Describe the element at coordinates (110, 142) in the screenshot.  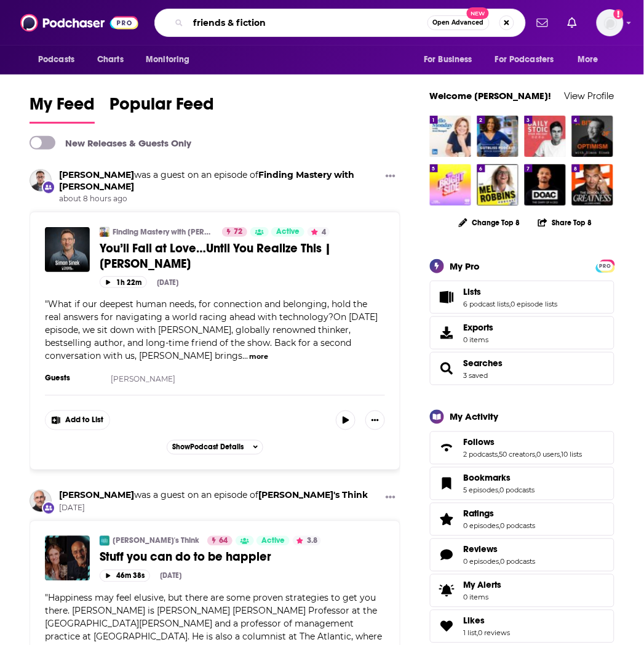
I see `a: New Releases & Guests Only` at that location.